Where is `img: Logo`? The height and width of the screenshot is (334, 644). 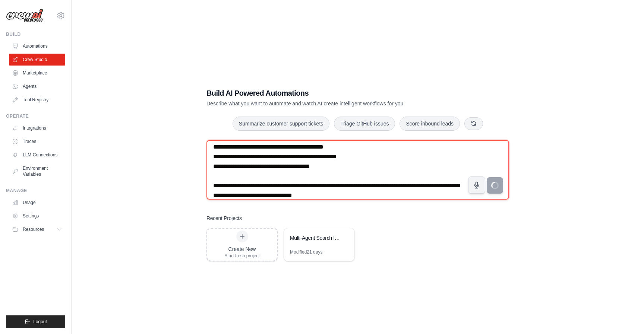 img: Logo is located at coordinates (25, 16).